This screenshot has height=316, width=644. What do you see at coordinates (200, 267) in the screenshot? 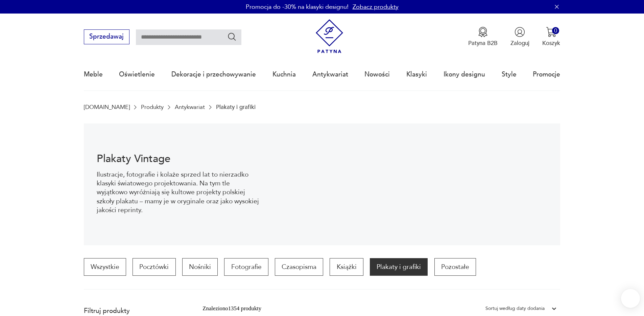
I see `a: Nośniki` at bounding box center [200, 267].